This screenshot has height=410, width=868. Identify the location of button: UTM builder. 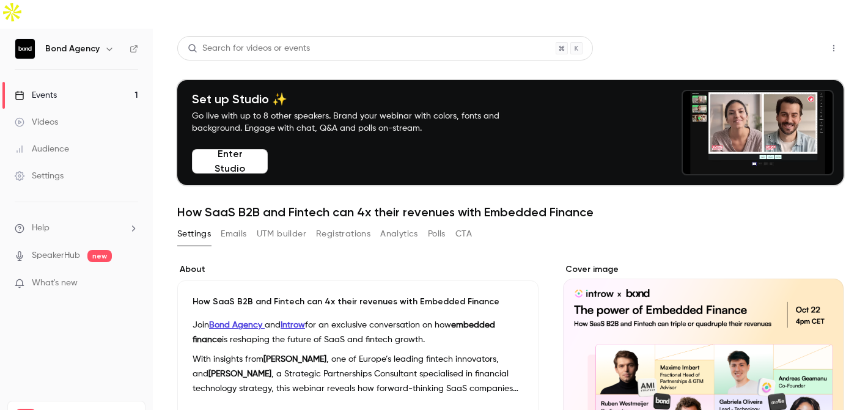
(281, 235).